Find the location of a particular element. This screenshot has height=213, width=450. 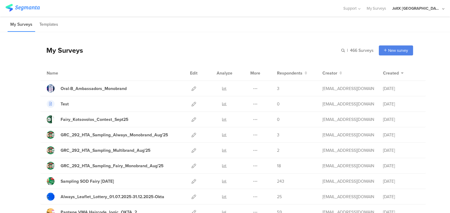

li: My Surveys is located at coordinates (21, 25).